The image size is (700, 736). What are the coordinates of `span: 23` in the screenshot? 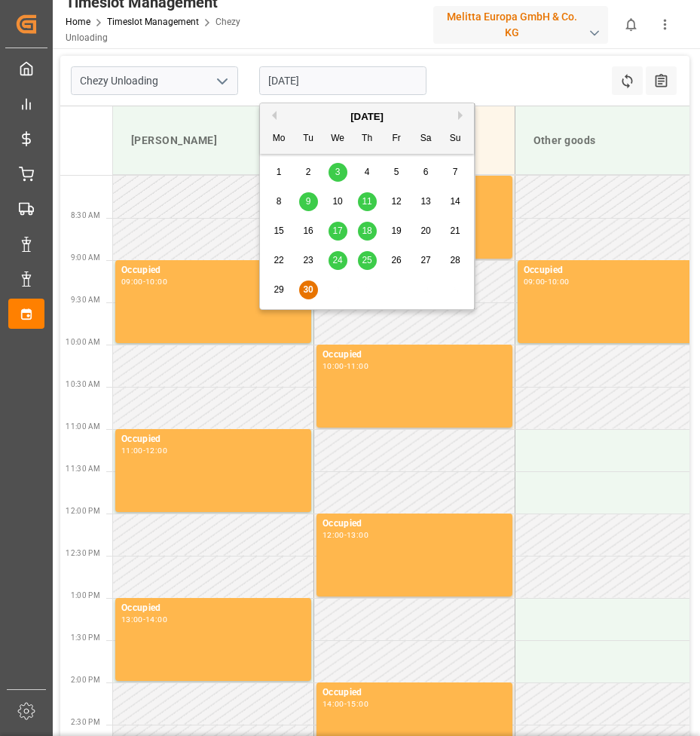 It's located at (308, 260).